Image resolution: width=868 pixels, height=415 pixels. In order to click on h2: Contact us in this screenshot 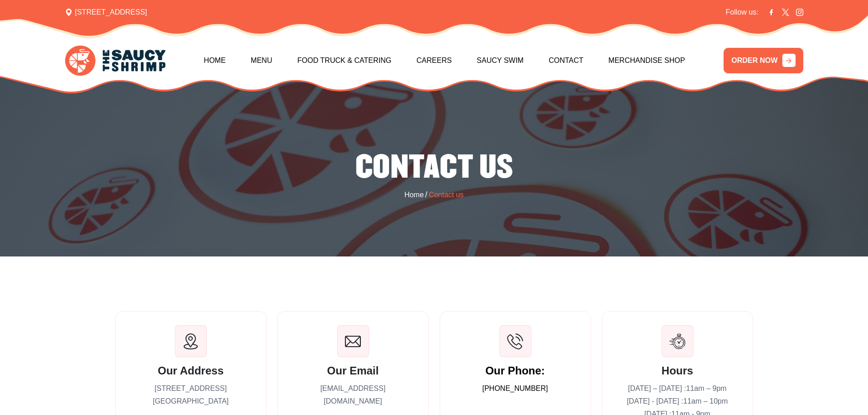, I will do `click(434, 168)`.